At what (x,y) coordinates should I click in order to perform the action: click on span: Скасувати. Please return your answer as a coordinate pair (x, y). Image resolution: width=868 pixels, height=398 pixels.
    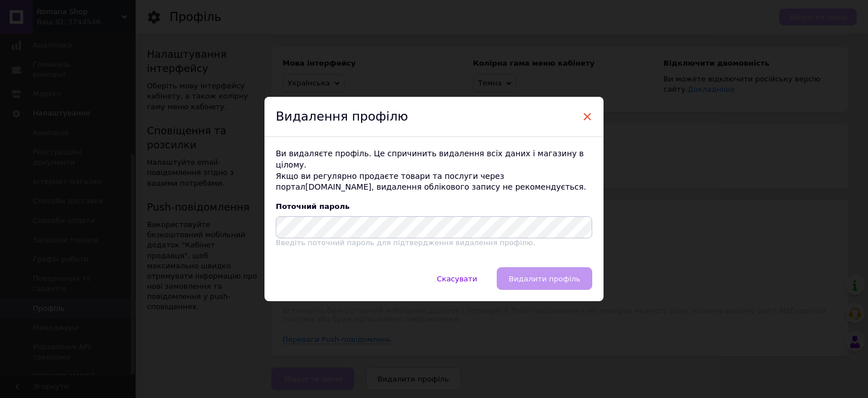
    Looking at the image, I should click on (457, 278).